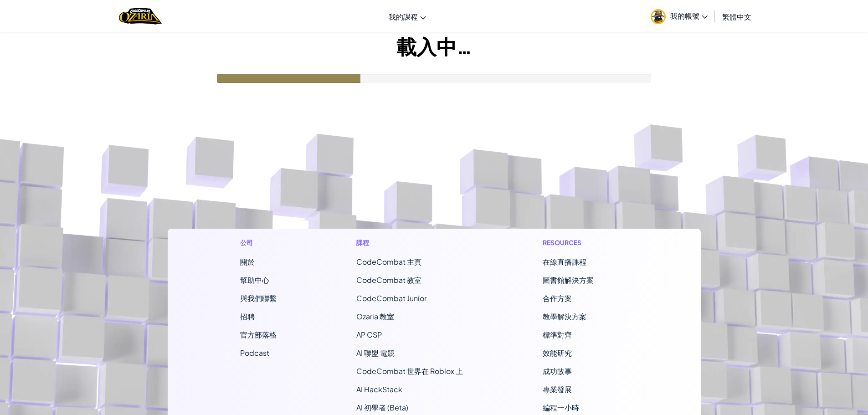  I want to click on a: AI HackStack, so click(379, 389).